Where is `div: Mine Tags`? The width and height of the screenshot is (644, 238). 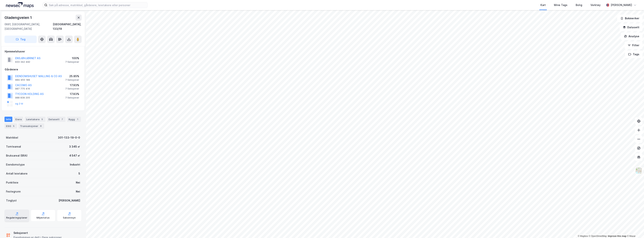
div: Mine Tags is located at coordinates (561, 5).